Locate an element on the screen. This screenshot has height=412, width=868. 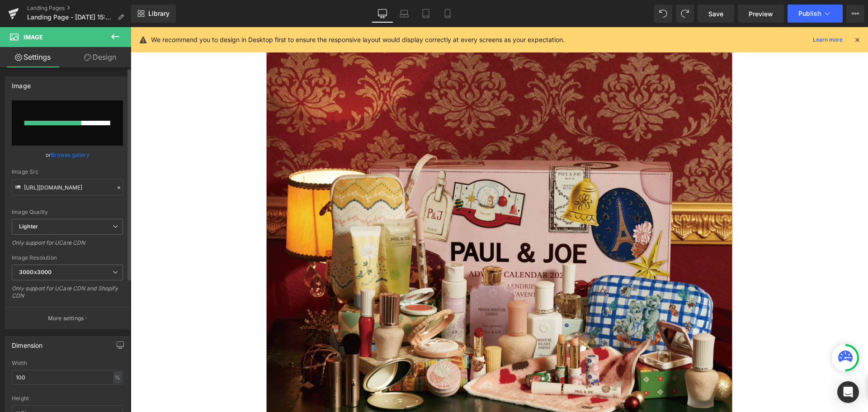
div: Only support for UCare CDN and Shopify CDN is located at coordinates (67, 295).